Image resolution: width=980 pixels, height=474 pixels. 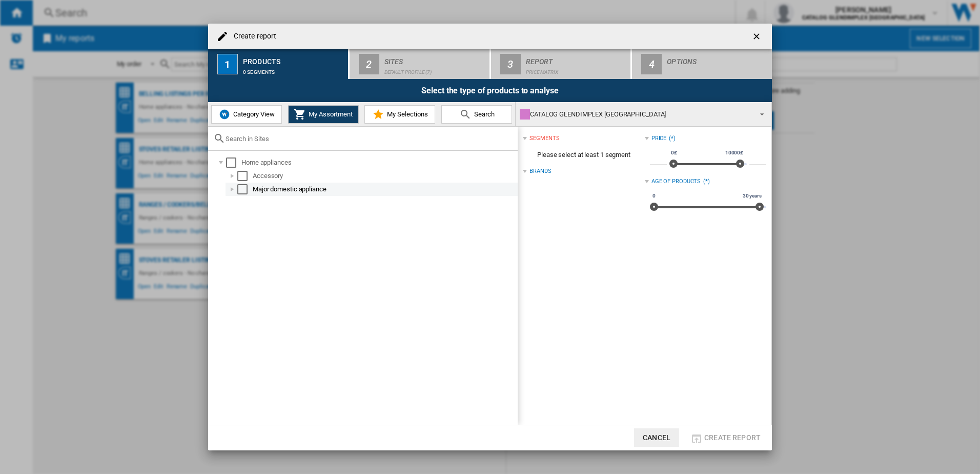 I want to click on div: Products, so click(x=293, y=58).